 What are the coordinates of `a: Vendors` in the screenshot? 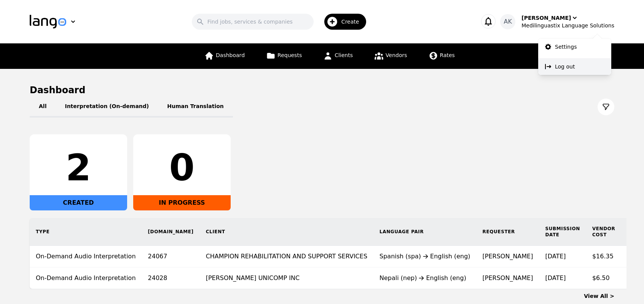 It's located at (390, 56).